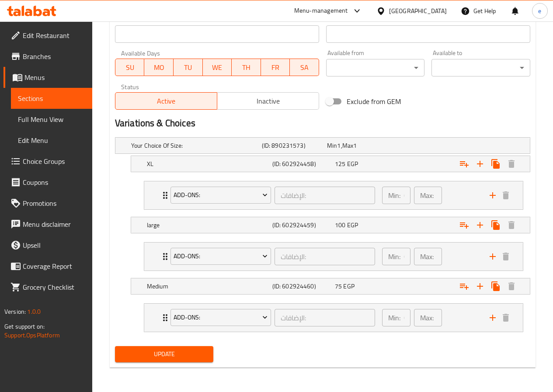 Image resolution: width=553 pixels, height=392 pixels. I want to click on span: Coverage Report, so click(54, 266).